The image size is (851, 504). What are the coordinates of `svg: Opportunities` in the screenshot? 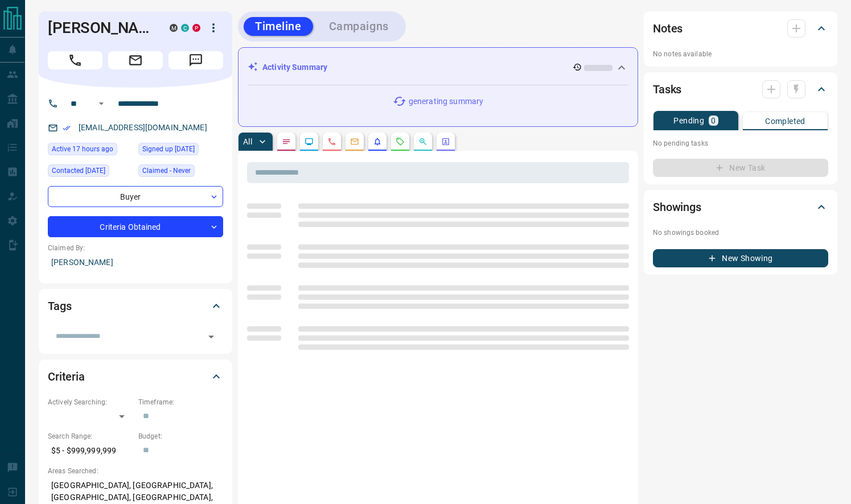 It's located at (423, 142).